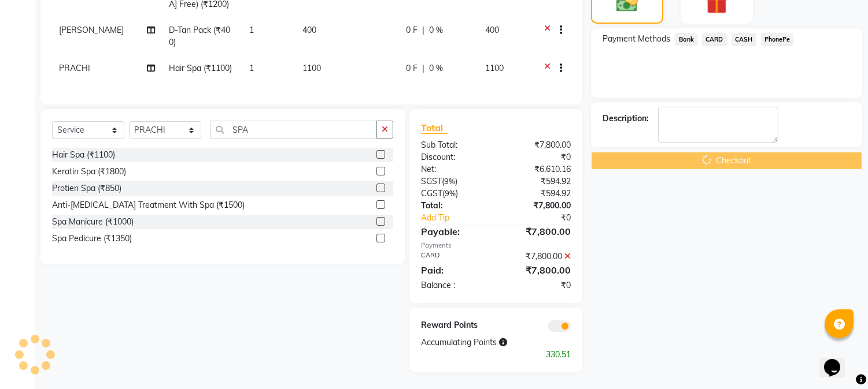  What do you see at coordinates (431, 194) in the screenshot?
I see `span: CGST` at bounding box center [431, 194].